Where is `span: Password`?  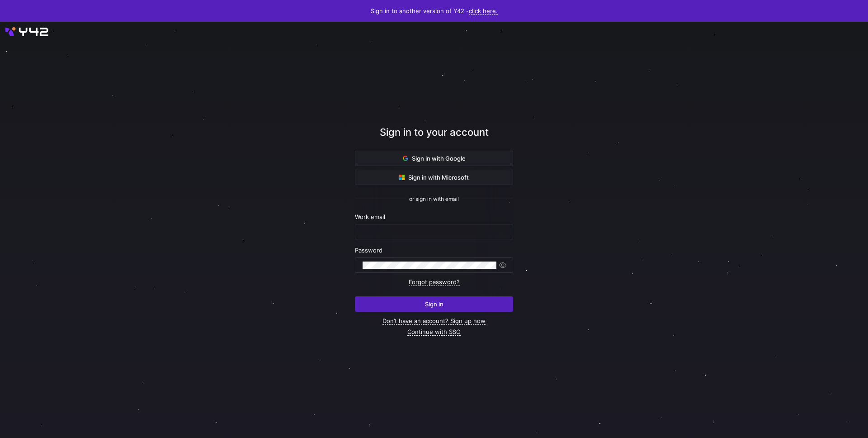
span: Password is located at coordinates (368, 251).